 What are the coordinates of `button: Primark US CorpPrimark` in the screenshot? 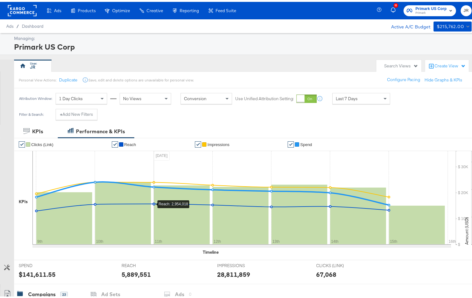 It's located at (430, 9).